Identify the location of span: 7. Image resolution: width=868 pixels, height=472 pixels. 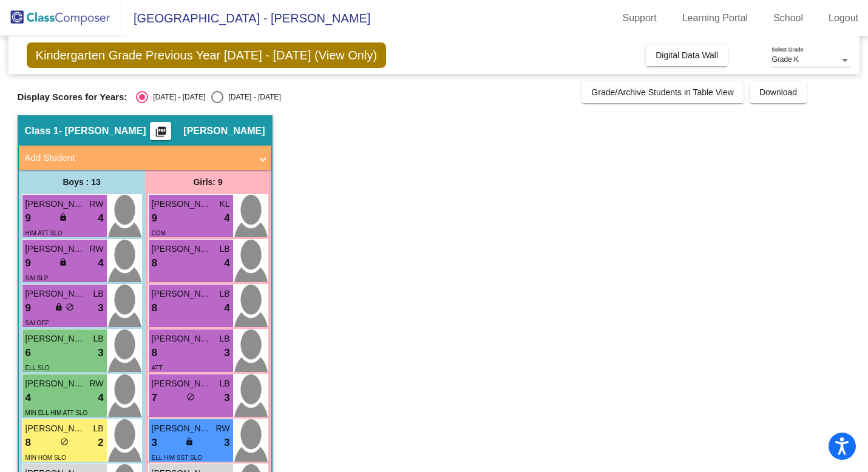
(154, 398).